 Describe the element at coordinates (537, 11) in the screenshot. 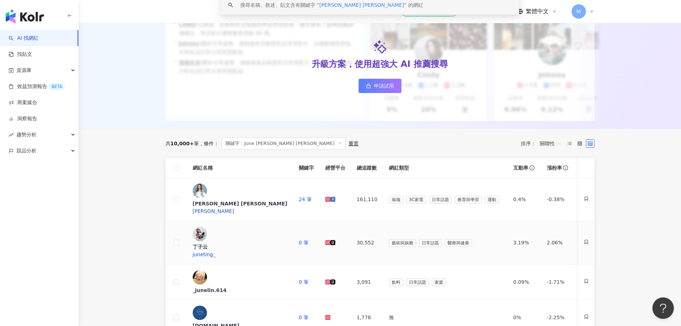

I see `span: 繁體中文` at that location.